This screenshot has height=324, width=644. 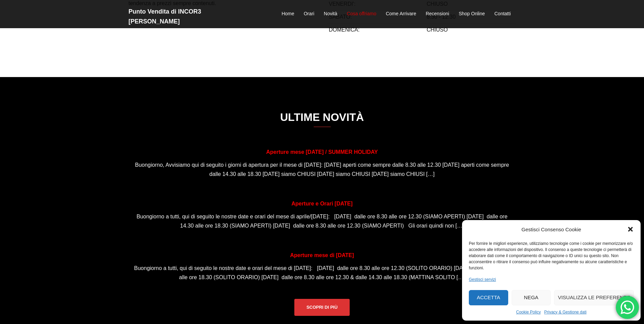 What do you see at coordinates (471, 14) in the screenshot?
I see `a: Shop Online` at bounding box center [471, 14].